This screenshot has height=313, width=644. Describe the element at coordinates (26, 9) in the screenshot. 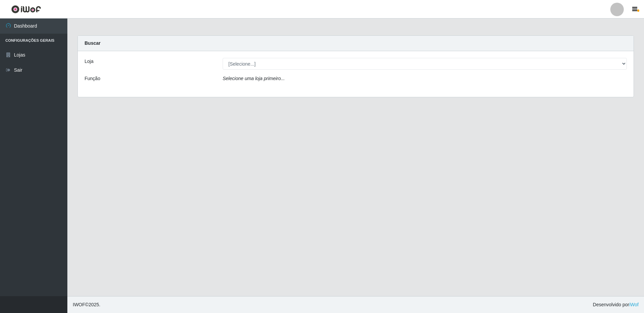

I see `img: CoreUI Logo` at that location.